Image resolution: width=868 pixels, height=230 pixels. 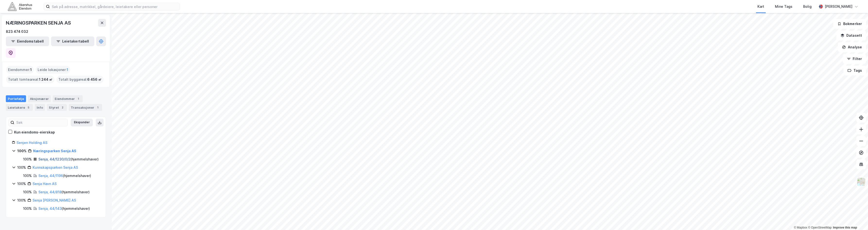 What do you see at coordinates (851, 36) in the screenshot?
I see `button: Datasett` at bounding box center [851, 36].